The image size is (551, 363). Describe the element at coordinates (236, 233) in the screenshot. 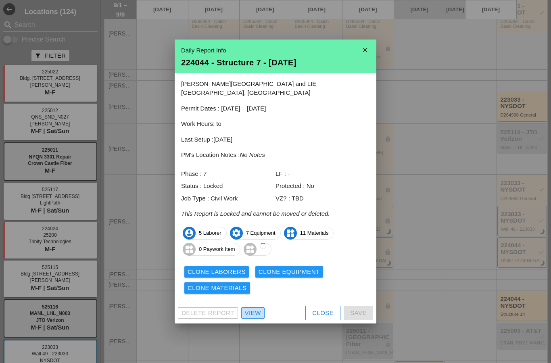

I see `i: settings` at that location.